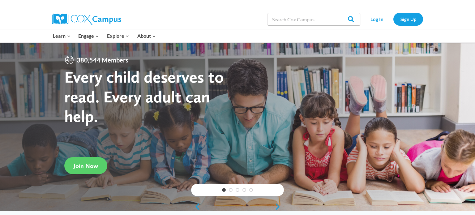 This screenshot has height=215, width=475. Describe the element at coordinates (251, 190) in the screenshot. I see `a: 5` at that location.